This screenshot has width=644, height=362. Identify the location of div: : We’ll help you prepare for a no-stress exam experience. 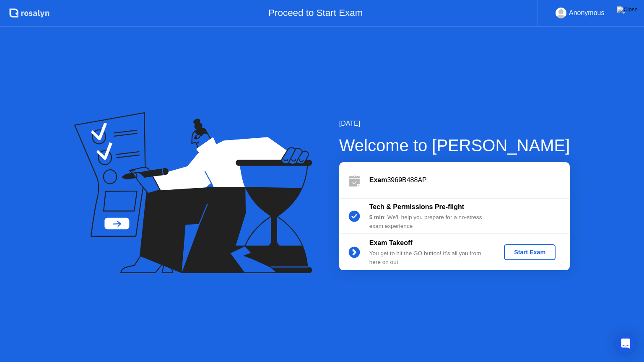
(430, 222).